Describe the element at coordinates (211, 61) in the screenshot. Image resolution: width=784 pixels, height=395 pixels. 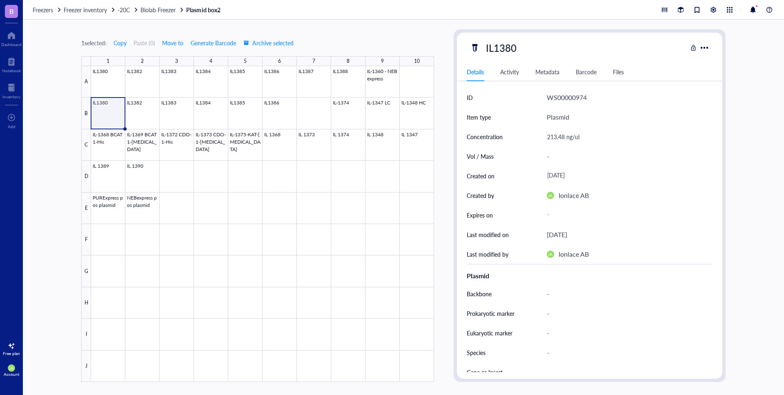
I see `div: 4` at that location.